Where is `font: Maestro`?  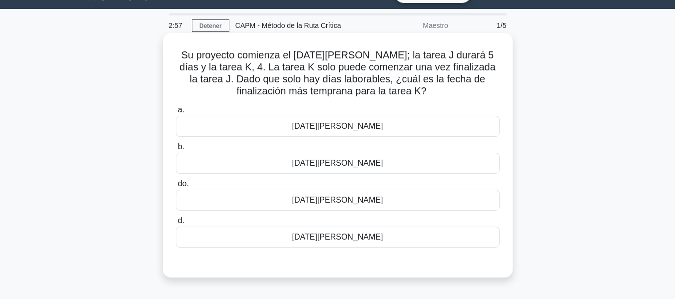
font: Maestro is located at coordinates (435, 25).